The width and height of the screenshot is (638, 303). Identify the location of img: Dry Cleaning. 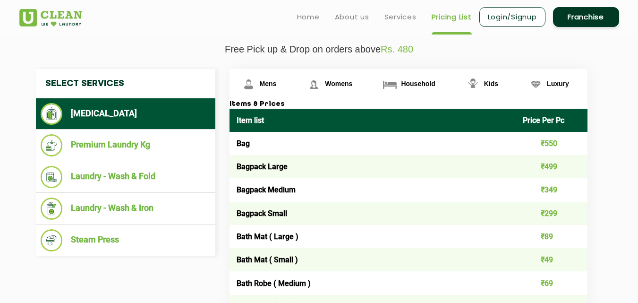
(51, 114).